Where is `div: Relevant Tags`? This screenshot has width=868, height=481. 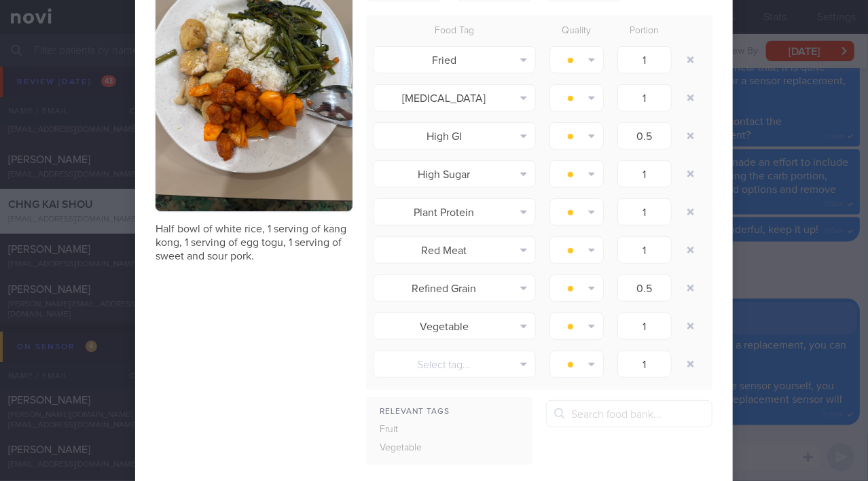 div: Relevant Tags is located at coordinates (449, 411).